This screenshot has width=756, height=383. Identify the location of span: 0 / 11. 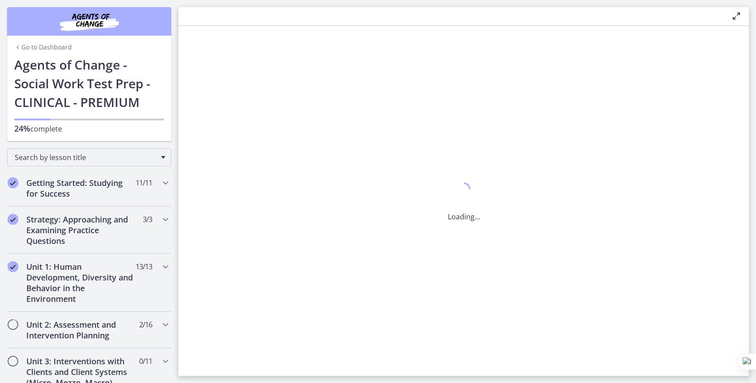
(145, 361).